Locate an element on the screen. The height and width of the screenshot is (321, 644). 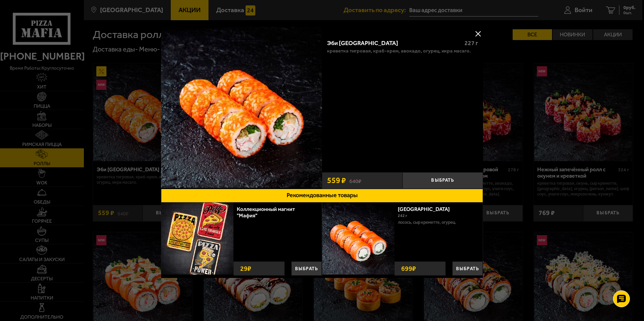
span: 242 г is located at coordinates (402, 216).